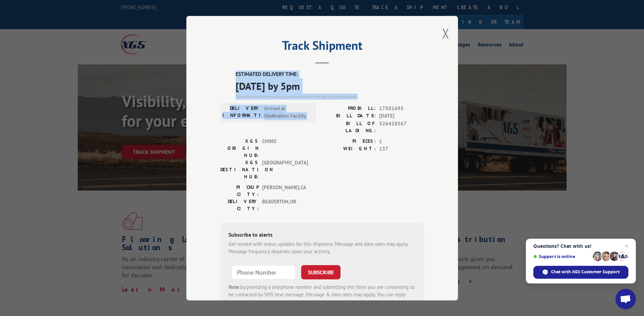  I want to click on label: DELIVERY CITY:, so click(239, 205).